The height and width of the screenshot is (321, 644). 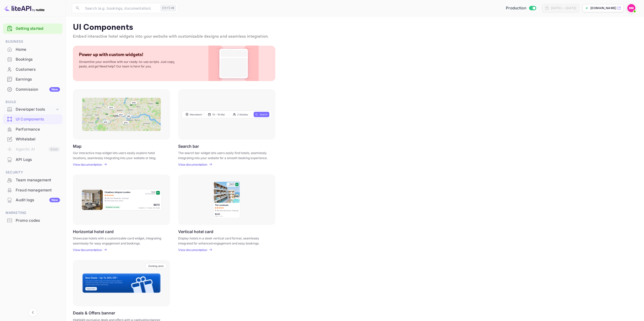 I want to click on p: Deals & Offers banner, so click(x=94, y=313).